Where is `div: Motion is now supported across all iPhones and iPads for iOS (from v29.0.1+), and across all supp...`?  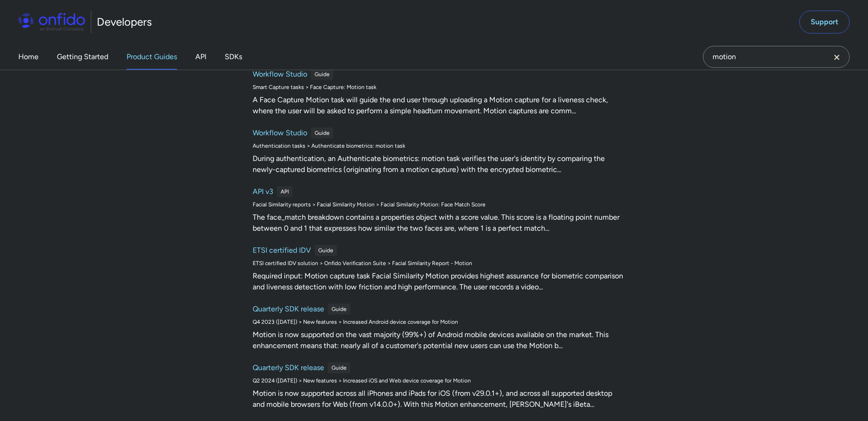 div: Motion is now supported across all iPhones and iPads for iOS (from v29.0.1+), and across all supp... is located at coordinates (438, 399).